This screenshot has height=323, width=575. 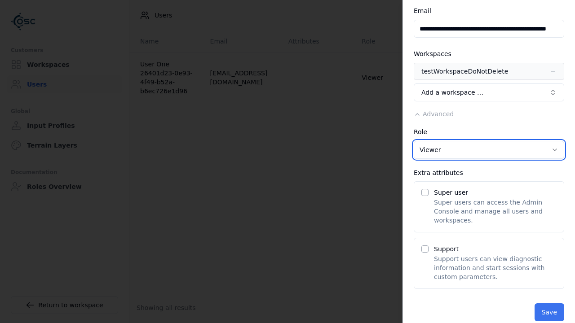 I want to click on label: Role, so click(x=420, y=132).